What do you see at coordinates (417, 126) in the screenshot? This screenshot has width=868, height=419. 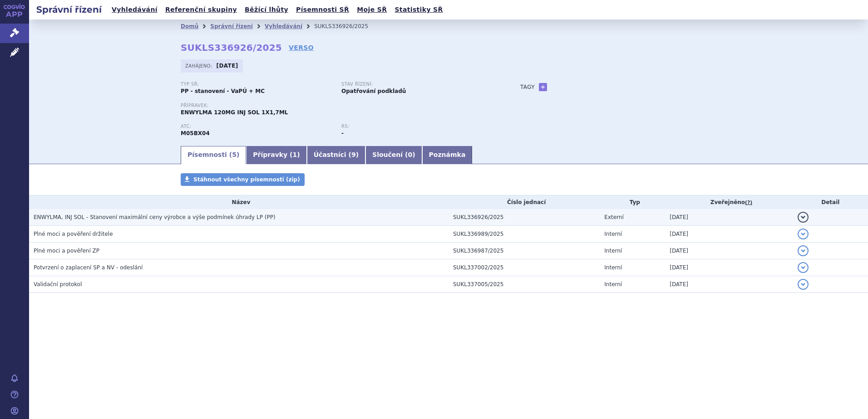 I see `p: RS:` at bounding box center [417, 126].